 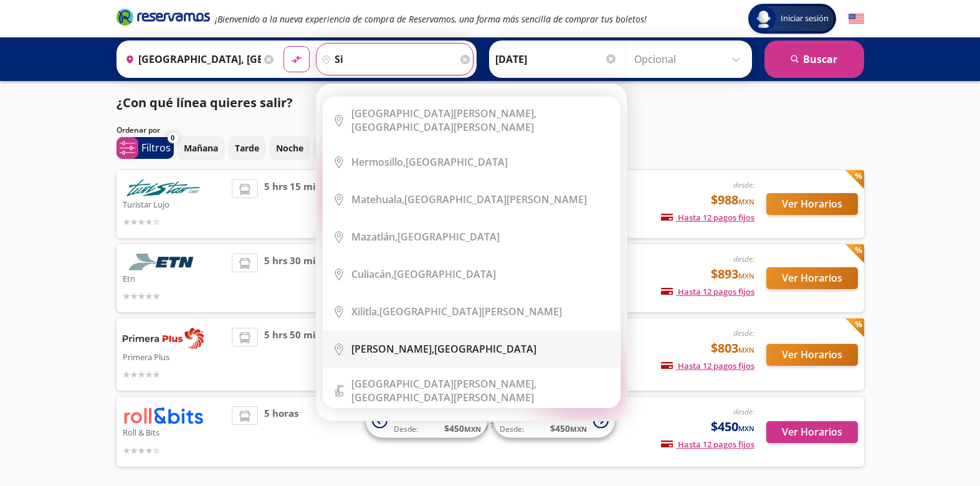 I want to click on p: Noche, so click(x=290, y=147).